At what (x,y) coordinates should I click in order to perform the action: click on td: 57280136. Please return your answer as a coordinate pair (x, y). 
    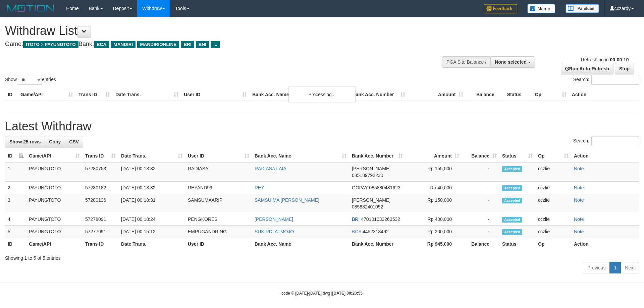
    Looking at the image, I should click on (100, 203).